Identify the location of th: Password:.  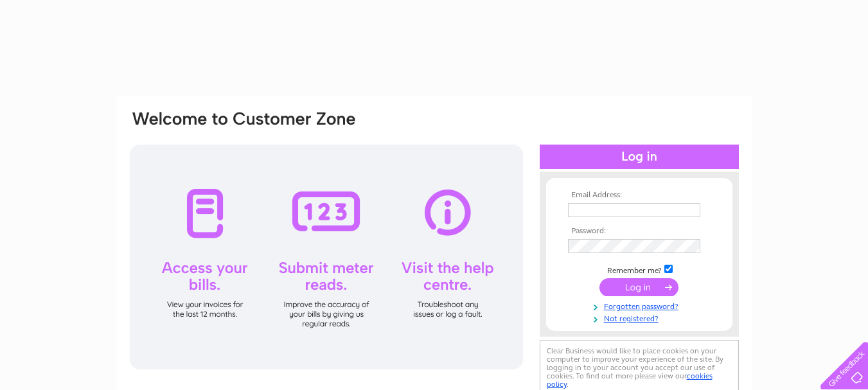
(639, 231).